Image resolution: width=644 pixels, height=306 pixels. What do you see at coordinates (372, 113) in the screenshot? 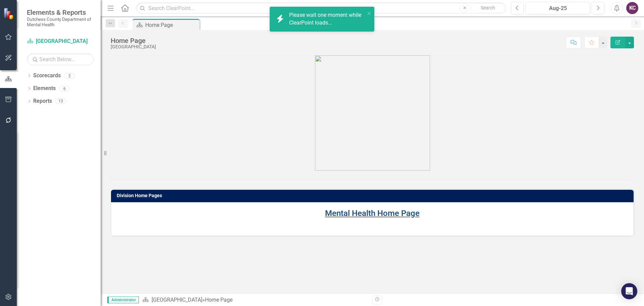
I see `img: blobid0.jpg` at bounding box center [372, 113].